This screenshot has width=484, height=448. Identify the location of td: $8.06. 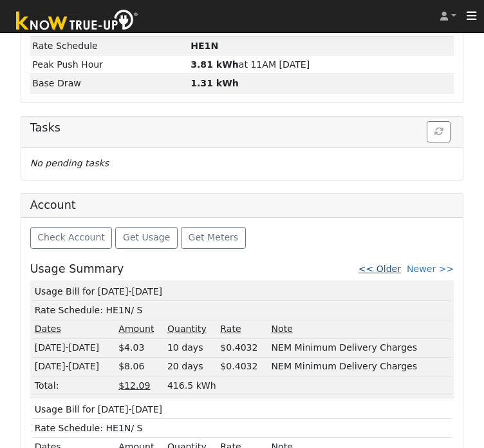
(141, 366).